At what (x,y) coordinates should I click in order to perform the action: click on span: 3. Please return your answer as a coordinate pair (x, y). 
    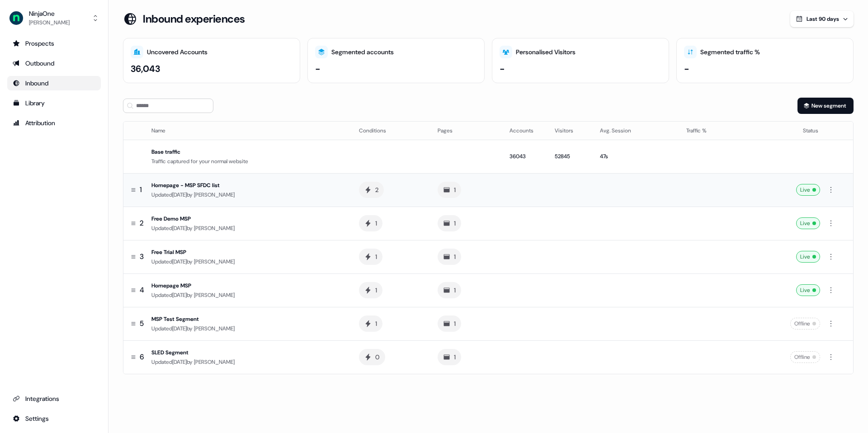
    Looking at the image, I should click on (141, 257).